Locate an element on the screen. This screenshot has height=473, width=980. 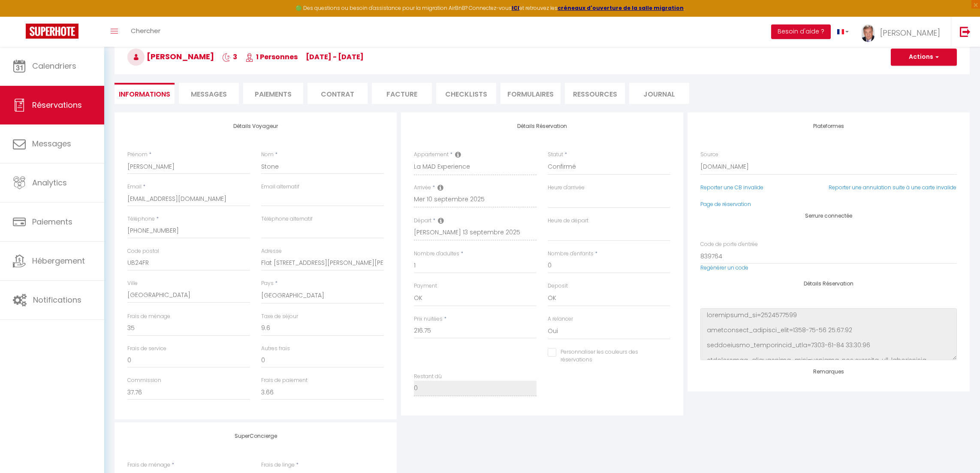
li: Paiements is located at coordinates (273, 93).